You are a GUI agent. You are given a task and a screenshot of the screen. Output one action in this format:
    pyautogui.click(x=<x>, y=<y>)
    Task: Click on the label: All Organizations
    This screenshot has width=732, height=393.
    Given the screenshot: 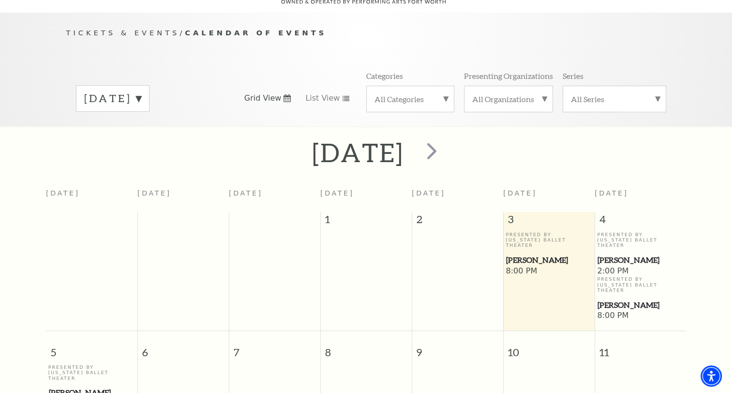 What is the action you would take?
    pyautogui.click(x=508, y=99)
    